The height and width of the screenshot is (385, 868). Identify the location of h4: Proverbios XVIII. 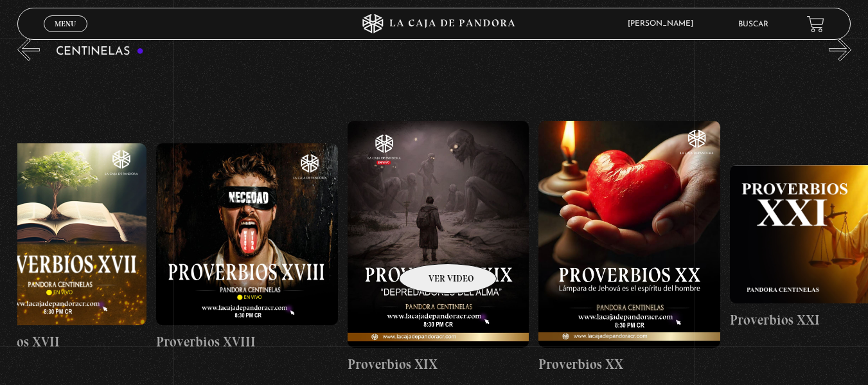
(247, 342).